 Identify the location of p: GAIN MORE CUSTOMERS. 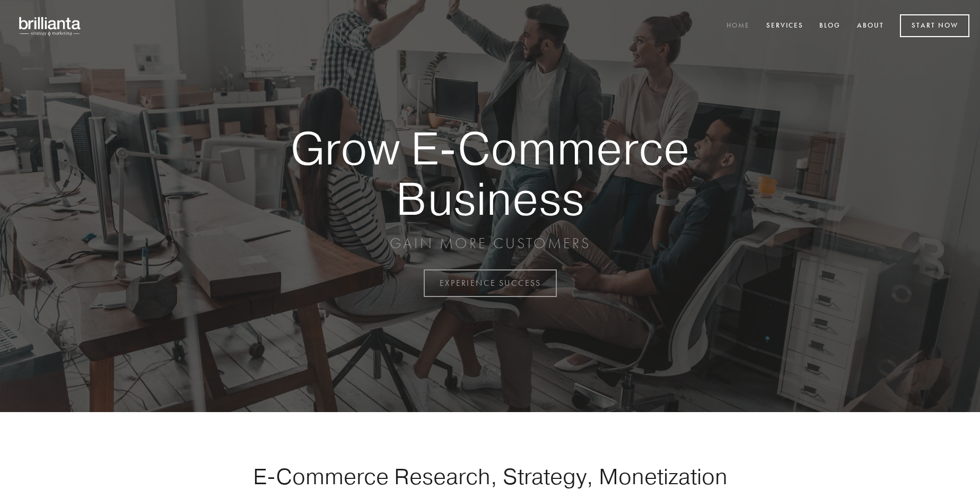
(490, 244).